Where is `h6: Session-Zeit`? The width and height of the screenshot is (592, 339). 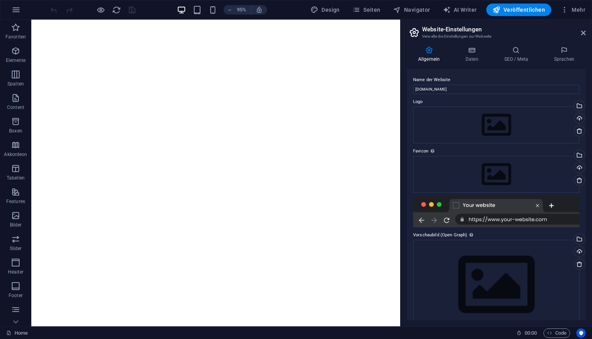
h6: Session-Zeit is located at coordinates (527, 333).